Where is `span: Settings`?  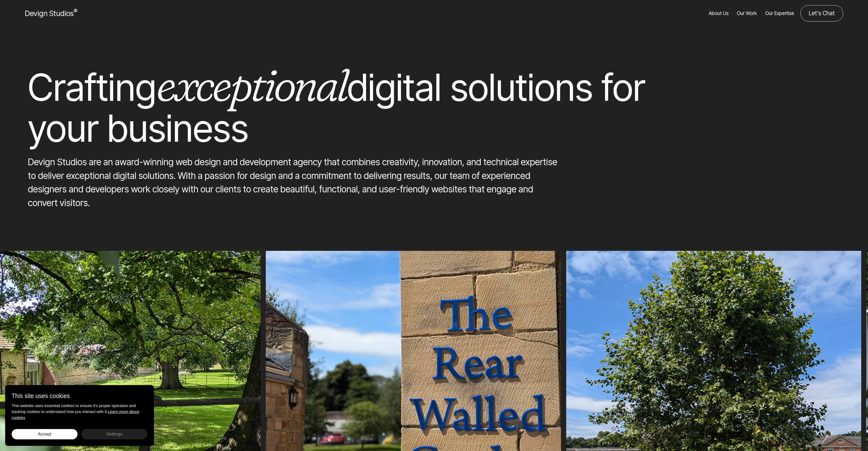
span: Settings is located at coordinates (114, 434).